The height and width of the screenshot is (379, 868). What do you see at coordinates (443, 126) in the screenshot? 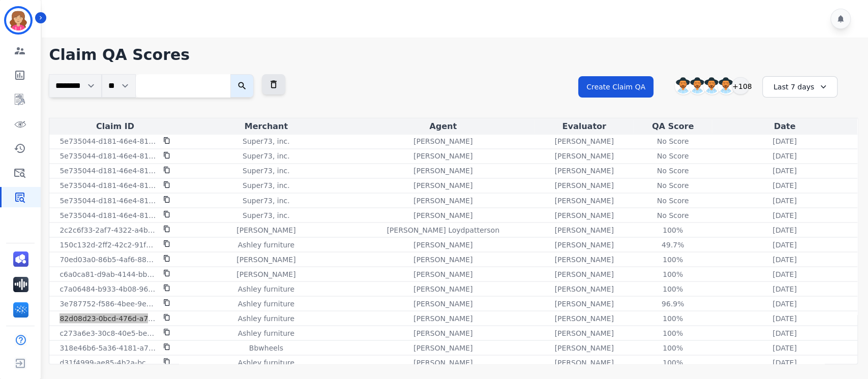
I see `div: Agent` at bounding box center [443, 126].